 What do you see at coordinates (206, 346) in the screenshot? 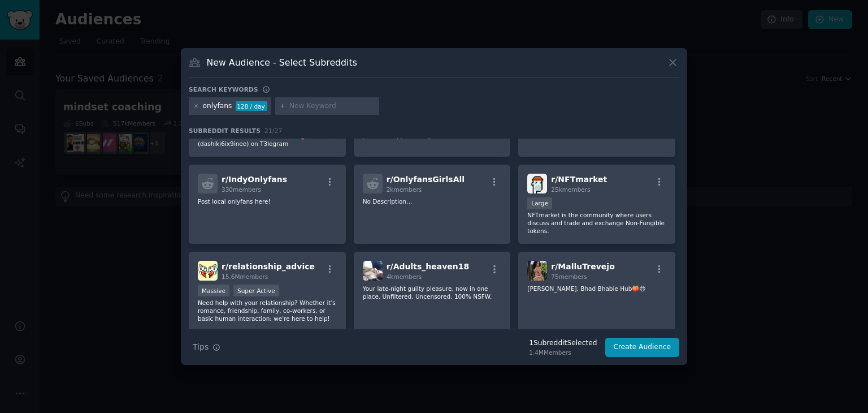
I see `button: Tips` at bounding box center [206, 346].